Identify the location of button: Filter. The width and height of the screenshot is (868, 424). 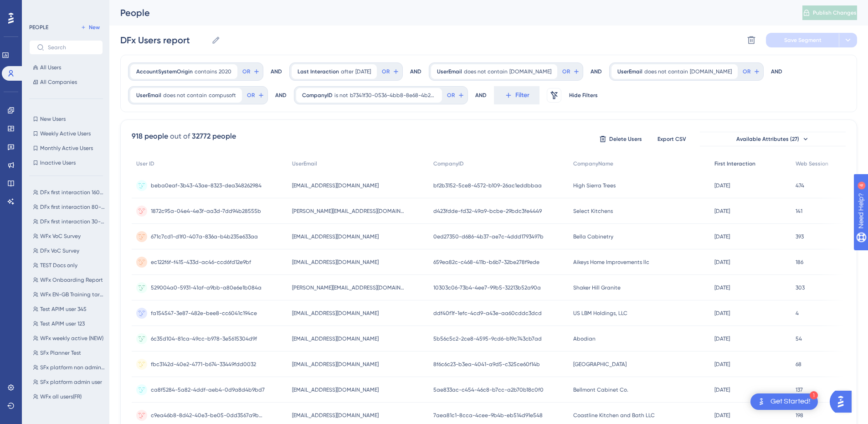
(516, 96).